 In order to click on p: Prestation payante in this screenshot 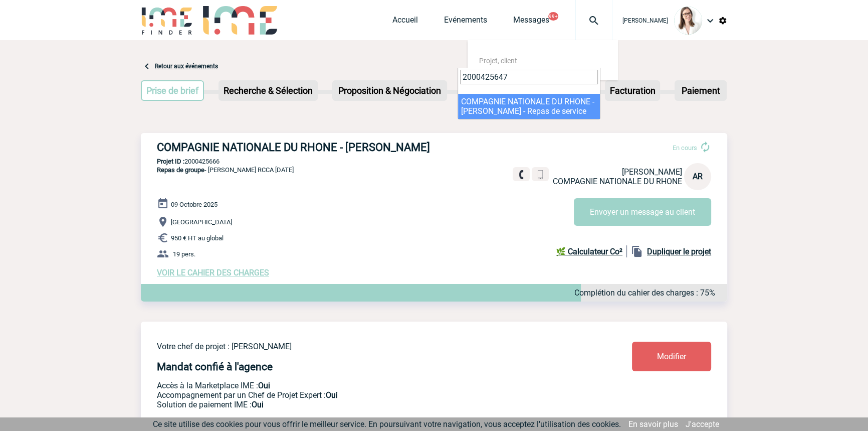, I will do `click(365, 395)`.